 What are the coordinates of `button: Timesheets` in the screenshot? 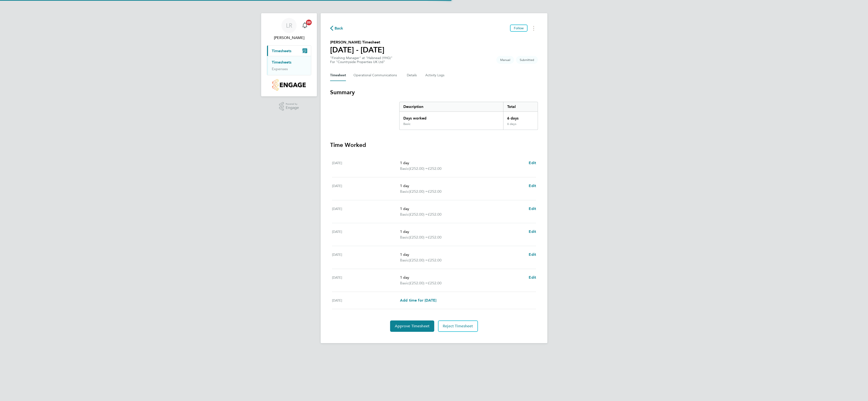 It's located at (289, 51).